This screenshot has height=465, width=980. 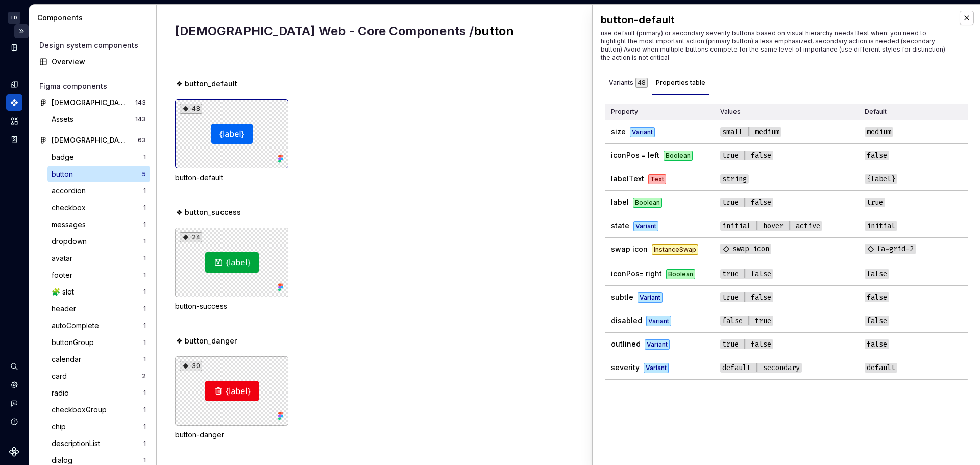 I want to click on span: label, so click(x=620, y=201).